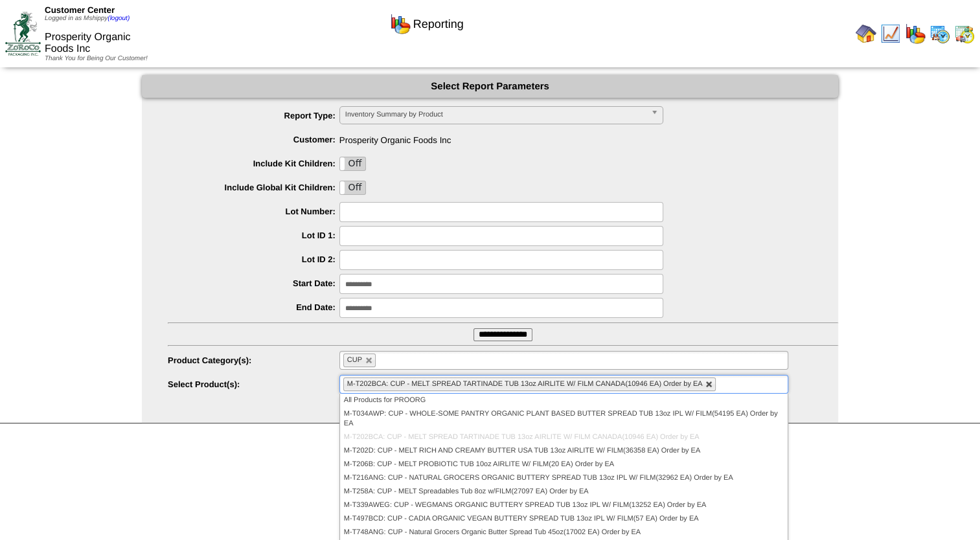 The height and width of the screenshot is (540, 980). I want to click on li: M-T339AWEG: CUP - WEGMANS ORGANIC BUTTERY SPREAD TUB 13oz IPL W/ FILM(13252 EA) Order by EA, so click(564, 505).